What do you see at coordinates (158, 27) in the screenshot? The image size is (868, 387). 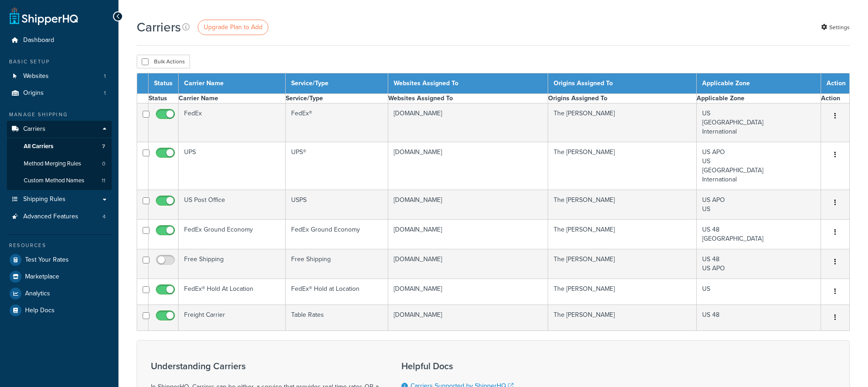 I see `h1: Carriers` at bounding box center [158, 27].